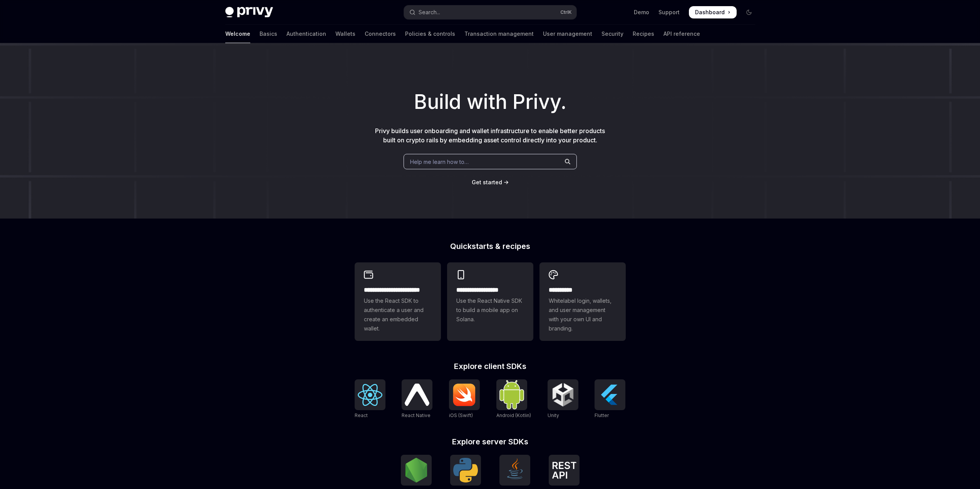 This screenshot has width=980, height=489. I want to click on a: Wallets, so click(345, 34).